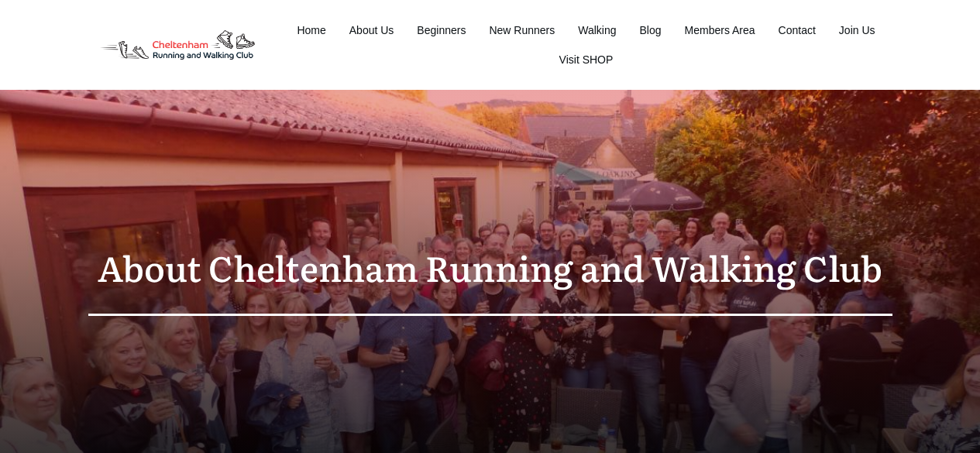  I want to click on a: Walking, so click(596, 30).